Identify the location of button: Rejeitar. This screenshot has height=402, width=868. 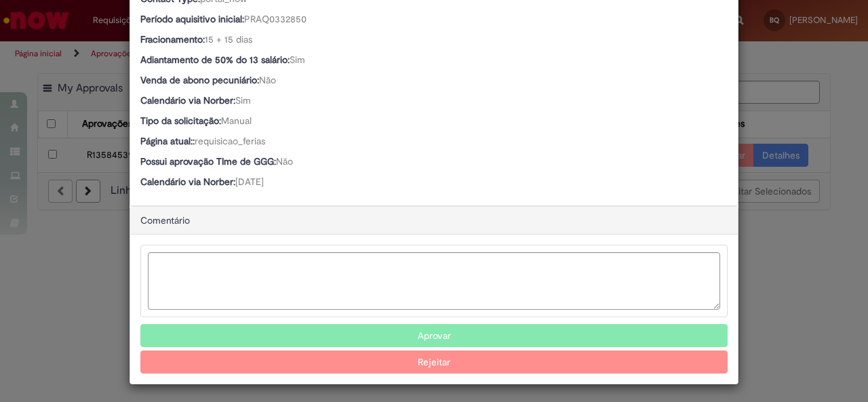
(434, 362).